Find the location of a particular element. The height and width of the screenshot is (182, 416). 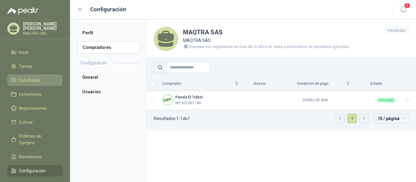

th: Condición de pago is located at coordinates (315, 84).